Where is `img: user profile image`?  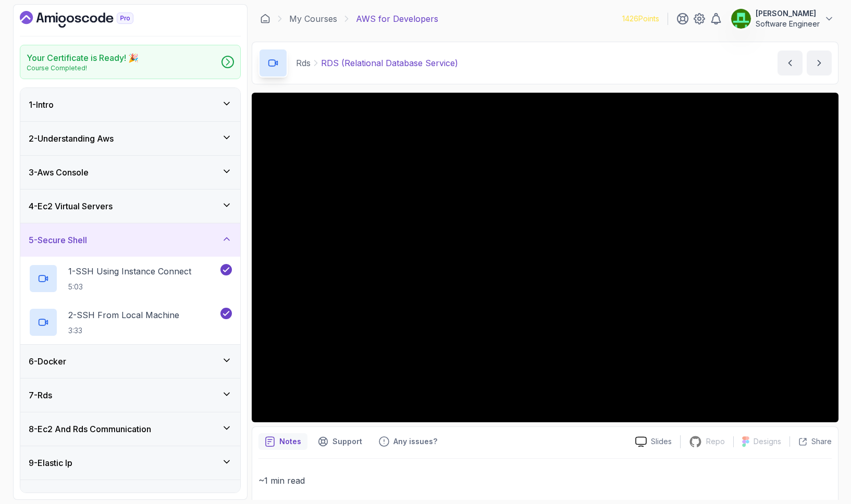 img: user profile image is located at coordinates (741, 18).